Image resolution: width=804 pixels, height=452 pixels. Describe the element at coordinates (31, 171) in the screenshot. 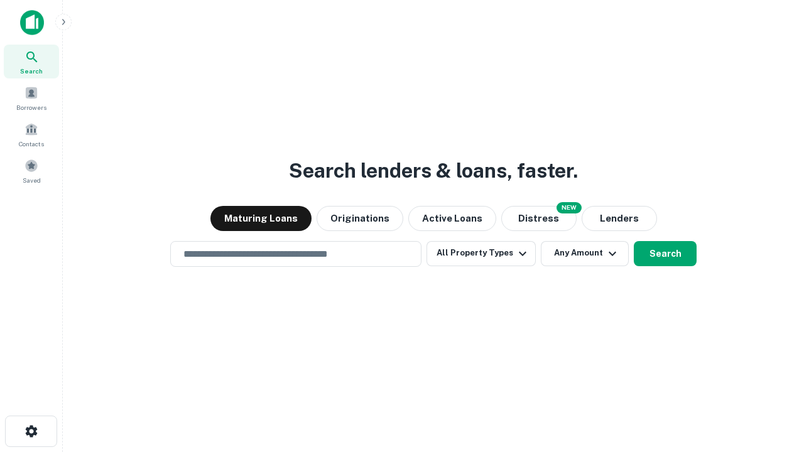

I see `a: Saved` at that location.